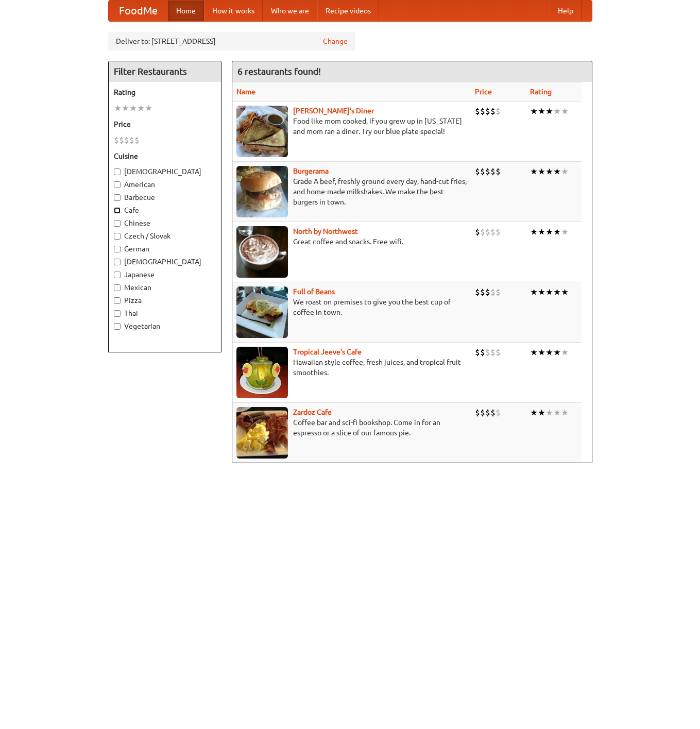 The height and width of the screenshot is (729, 700). What do you see at coordinates (233, 11) in the screenshot?
I see `a: How it works` at bounding box center [233, 11].